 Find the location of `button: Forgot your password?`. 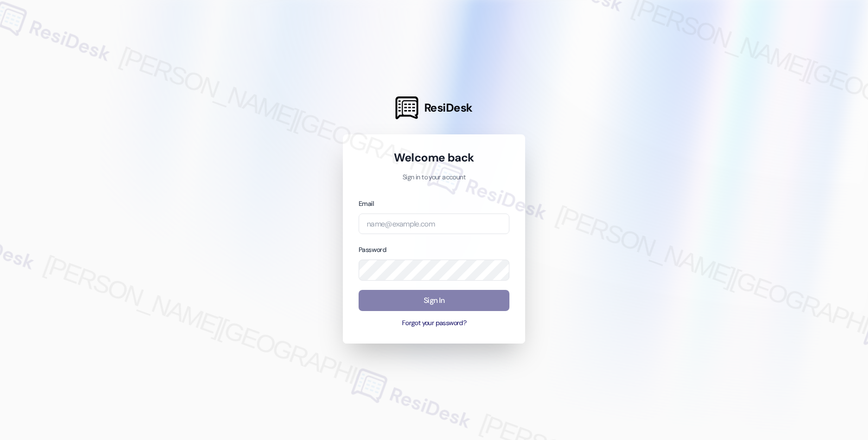

button: Forgot your password? is located at coordinates (434, 324).